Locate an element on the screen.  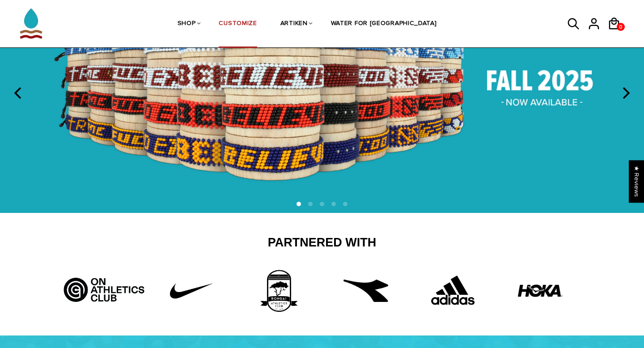
button: next is located at coordinates (625, 93).